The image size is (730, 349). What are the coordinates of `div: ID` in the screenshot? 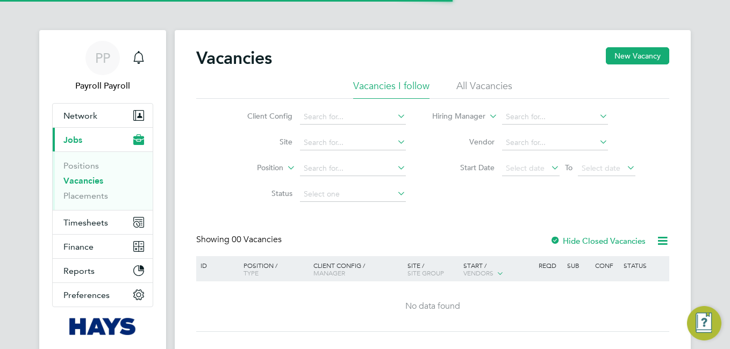 It's located at (217, 265).